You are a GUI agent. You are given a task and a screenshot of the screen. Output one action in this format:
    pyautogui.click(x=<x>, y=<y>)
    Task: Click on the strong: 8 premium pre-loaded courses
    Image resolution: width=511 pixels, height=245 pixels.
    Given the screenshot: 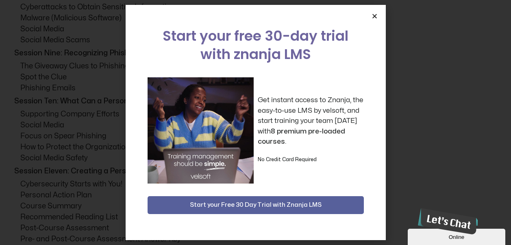 What is the action you would take?
    pyautogui.click(x=301, y=136)
    